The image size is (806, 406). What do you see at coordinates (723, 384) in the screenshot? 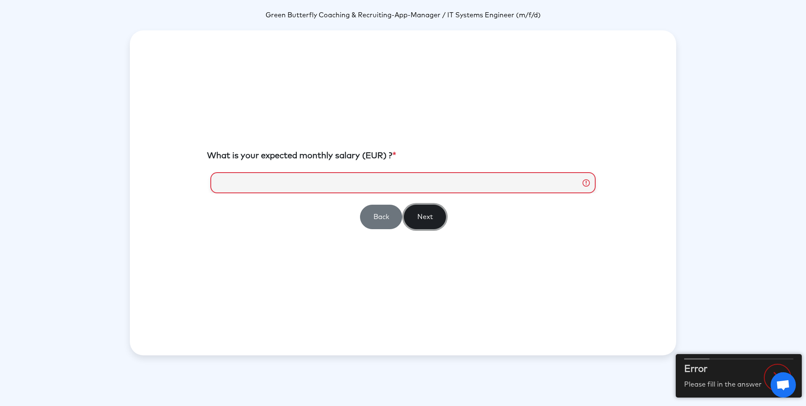
I see `p: Please fill in the answer` at bounding box center [723, 384].